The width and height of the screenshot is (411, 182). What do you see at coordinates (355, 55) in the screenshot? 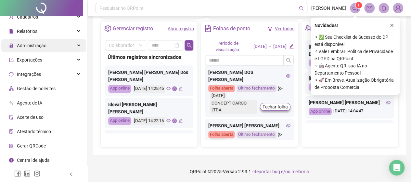
I see `span: ⚬ Vale Lembrar: Política de Privacidade e LGPD na QRPoint` at bounding box center [355, 55].